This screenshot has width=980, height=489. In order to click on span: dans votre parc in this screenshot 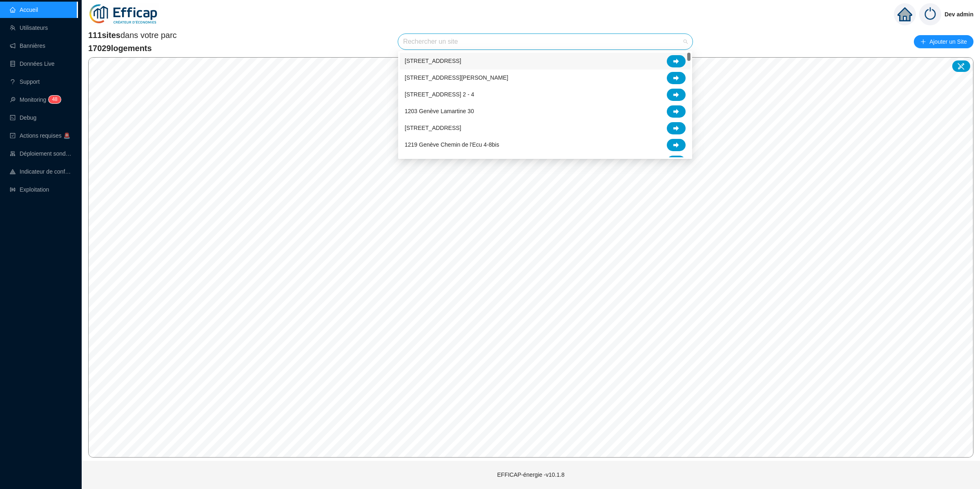, I will do `click(132, 35)`.